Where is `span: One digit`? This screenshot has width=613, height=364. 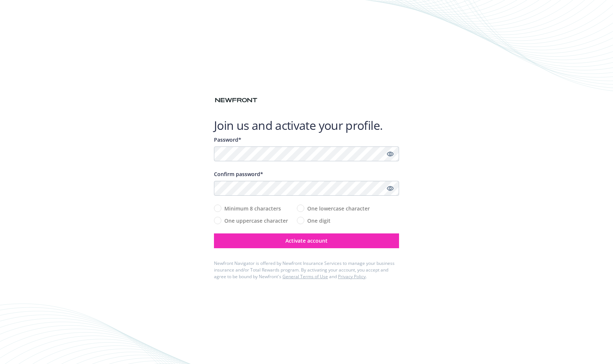
span: One digit is located at coordinates (319, 220).